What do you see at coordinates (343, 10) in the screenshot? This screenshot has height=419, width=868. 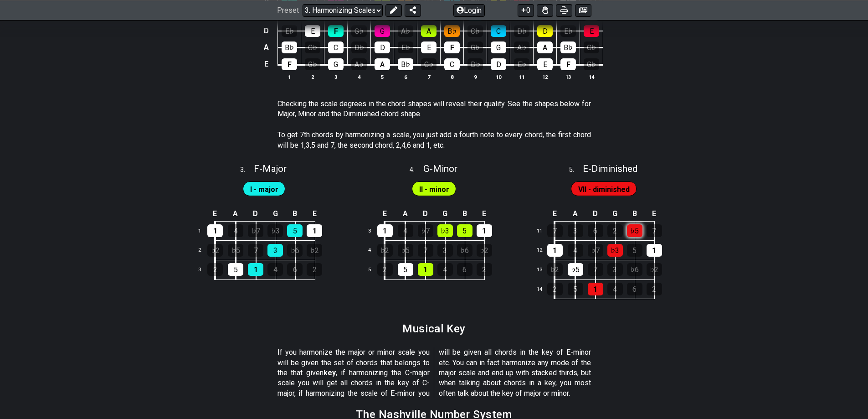 I see `select: Preset` at bounding box center [343, 10].